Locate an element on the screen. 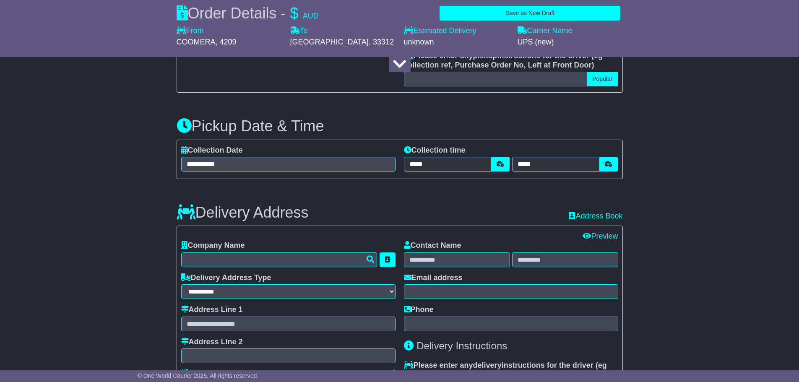  label: City / Town is located at coordinates (206, 374).